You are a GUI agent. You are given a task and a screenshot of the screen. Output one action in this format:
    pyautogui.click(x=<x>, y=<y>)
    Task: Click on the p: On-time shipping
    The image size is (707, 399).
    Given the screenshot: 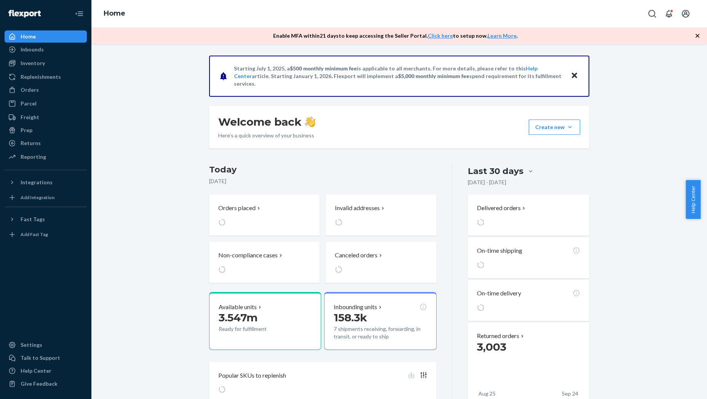 What is the action you would take?
    pyautogui.click(x=499, y=251)
    